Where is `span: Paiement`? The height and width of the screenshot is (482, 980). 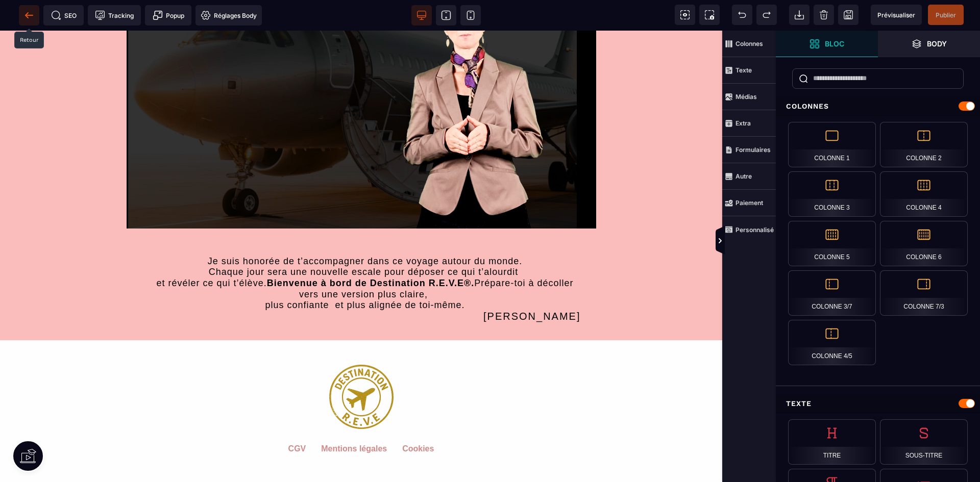
span: Paiement is located at coordinates (748, 203).